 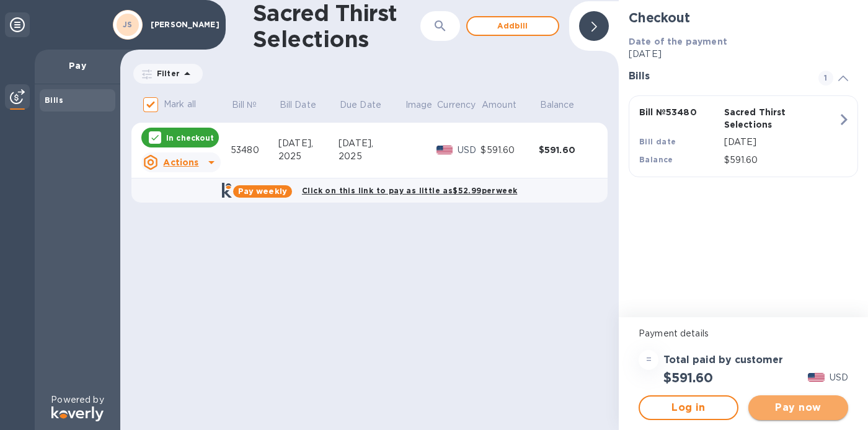 I want to click on button: Addbill, so click(x=513, y=26).